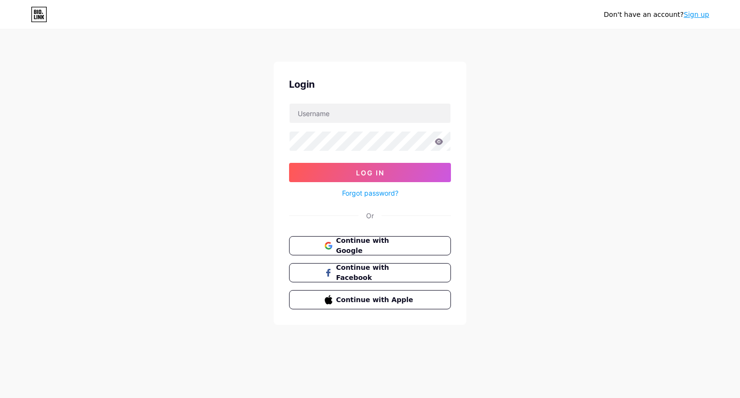 Image resolution: width=740 pixels, height=398 pixels. I want to click on div: Login, so click(370, 84).